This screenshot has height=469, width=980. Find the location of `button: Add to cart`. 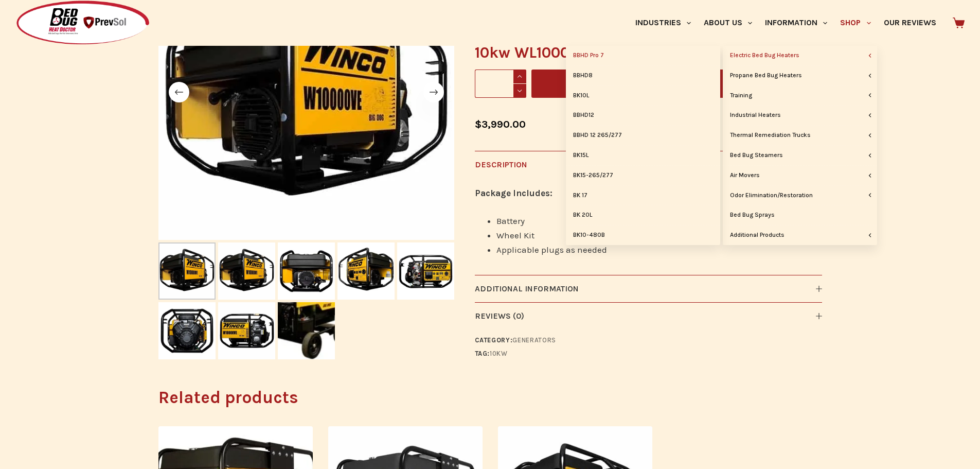

button: Add to cart is located at coordinates (676, 83).